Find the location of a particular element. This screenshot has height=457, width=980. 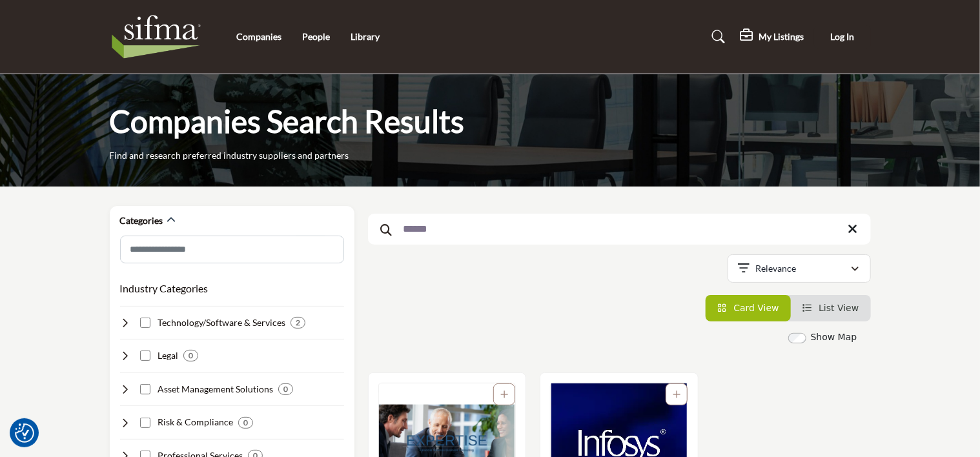

input: Select Asset Management Solutions checkbox is located at coordinates (146, 389).